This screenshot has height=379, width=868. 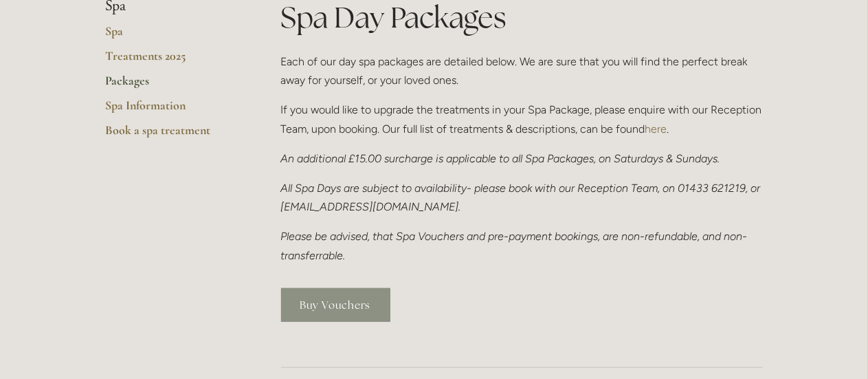 What do you see at coordinates (171, 135) in the screenshot?
I see `a: Book a spa treatment` at bounding box center [171, 135].